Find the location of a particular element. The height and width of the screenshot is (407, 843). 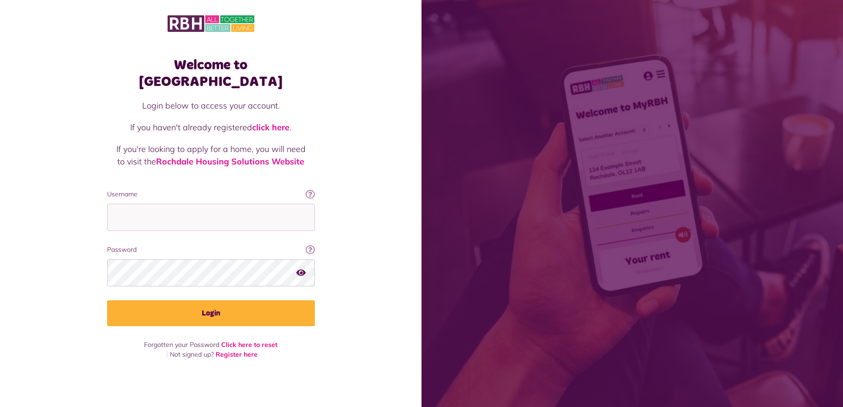

p: If you haven't already registered . is located at coordinates (211, 127).